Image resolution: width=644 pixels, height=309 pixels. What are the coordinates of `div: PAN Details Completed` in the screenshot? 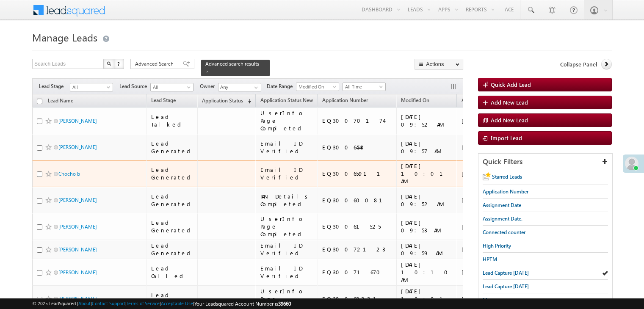 It's located at (287, 200).